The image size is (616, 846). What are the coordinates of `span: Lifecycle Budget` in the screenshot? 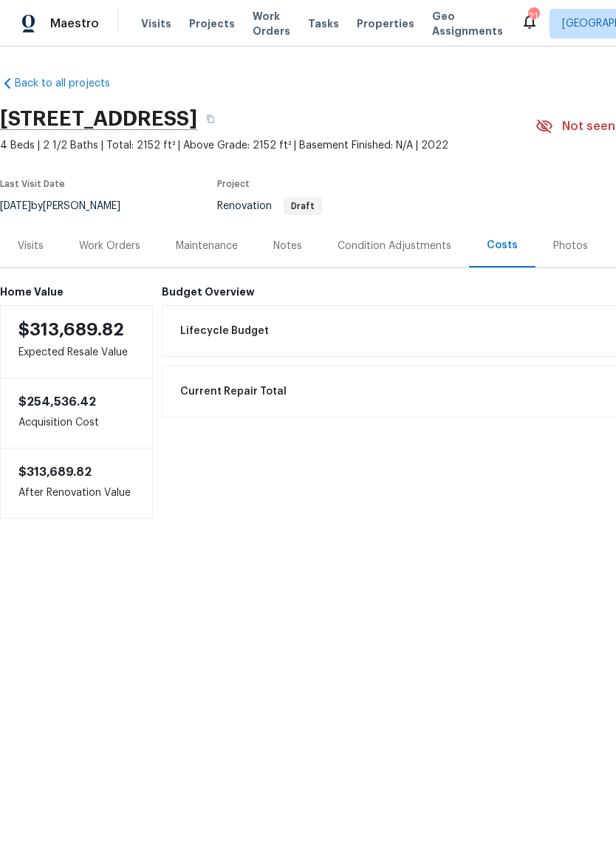 It's located at (225, 331).